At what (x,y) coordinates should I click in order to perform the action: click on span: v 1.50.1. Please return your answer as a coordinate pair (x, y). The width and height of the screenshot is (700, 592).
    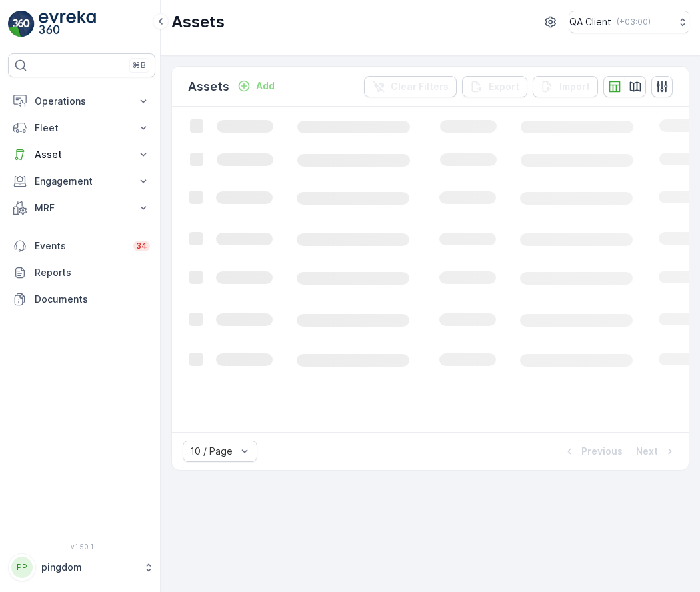
    Looking at the image, I should click on (81, 547).